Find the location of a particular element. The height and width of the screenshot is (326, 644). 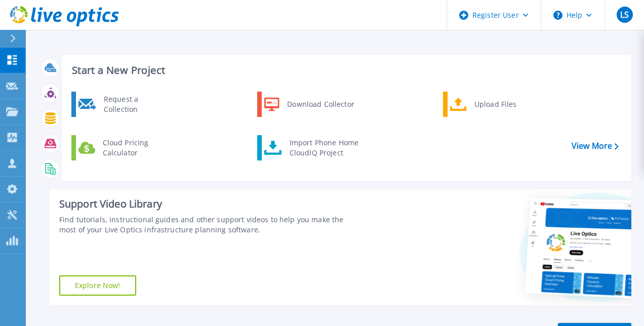

div: Find tutorials, instructional guides and other support videos to help you make the most of your L... is located at coordinates (211, 225).